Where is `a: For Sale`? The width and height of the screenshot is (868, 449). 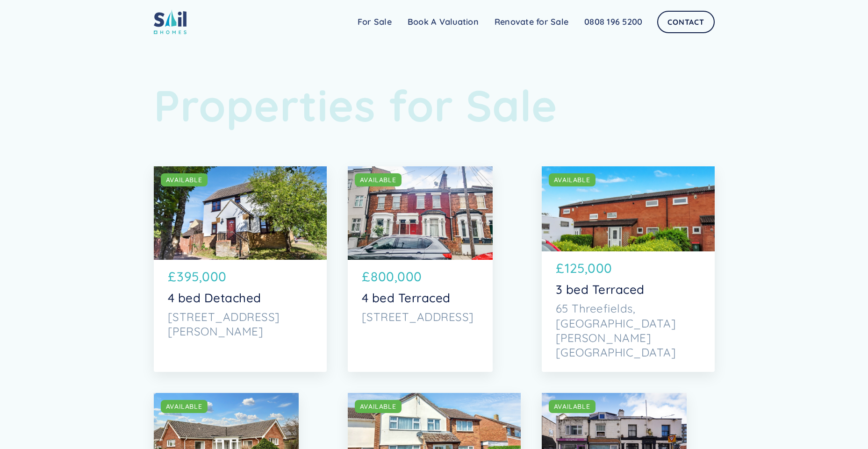
a: For Sale is located at coordinates (374, 22).